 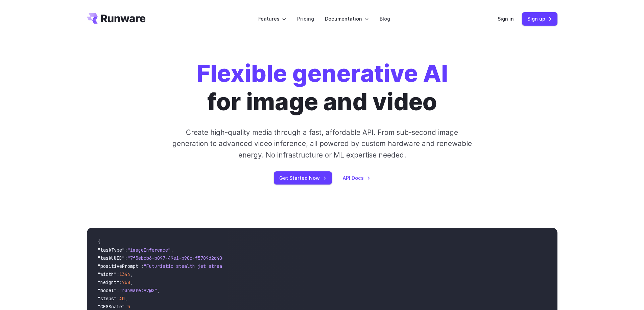 I want to click on span: 5, so click(x=129, y=307).